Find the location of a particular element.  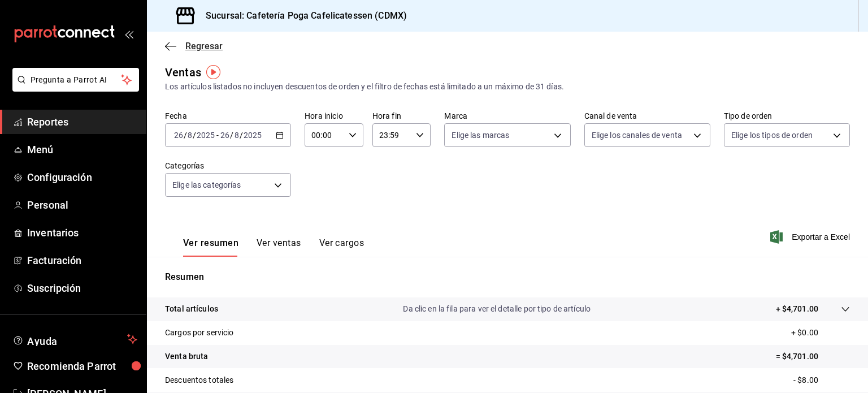

span: Suscripción is located at coordinates (82, 287).